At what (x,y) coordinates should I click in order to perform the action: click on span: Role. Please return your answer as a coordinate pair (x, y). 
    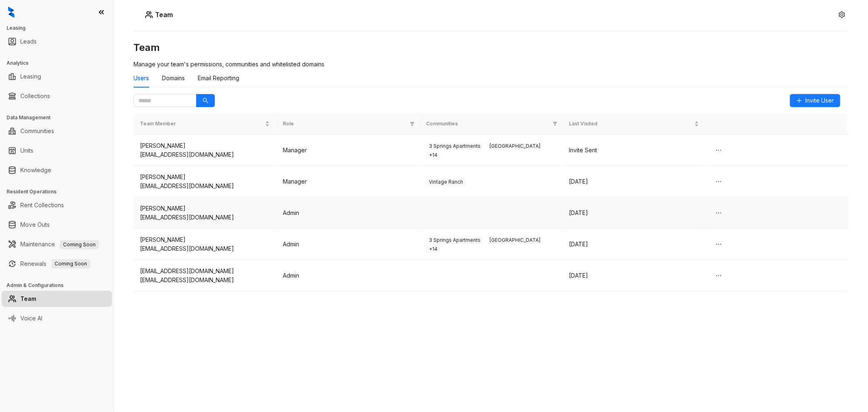
    Looking at the image, I should click on (344, 124).